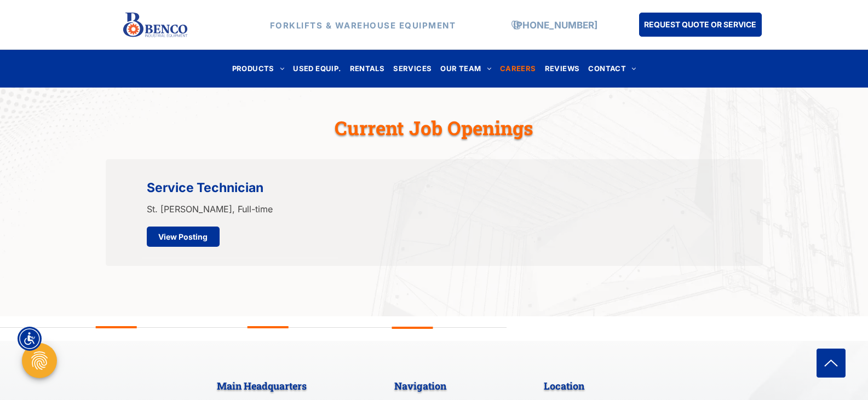  What do you see at coordinates (420, 386) in the screenshot?
I see `span: Navigation` at bounding box center [420, 386].